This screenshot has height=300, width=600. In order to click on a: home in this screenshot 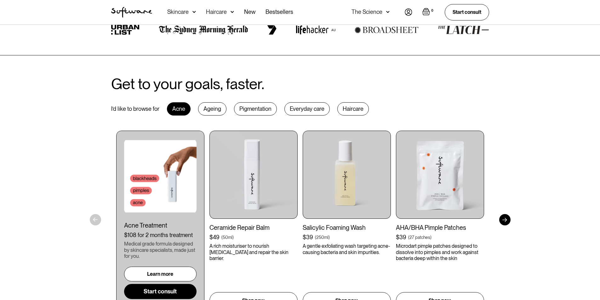, I will do `click(132, 12)`.